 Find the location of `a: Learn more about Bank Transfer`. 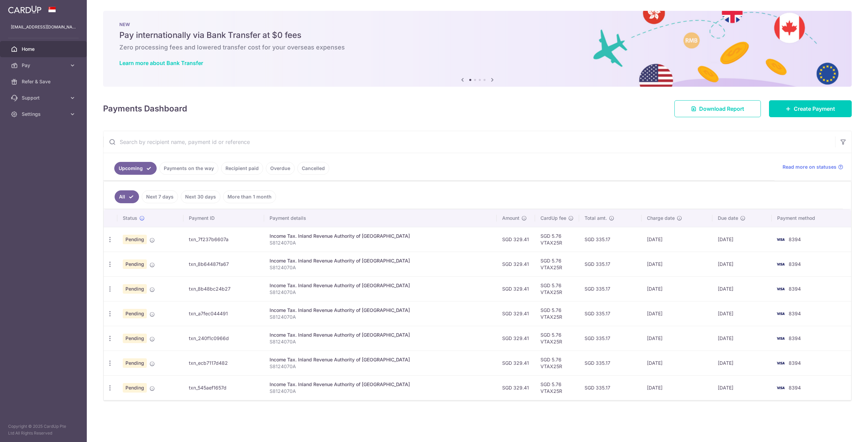

a: Learn more about Bank Transfer is located at coordinates (161, 63).